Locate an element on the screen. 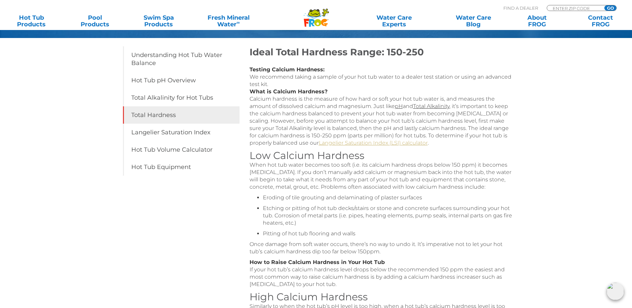  li: Pitting of hot tub flooring and walls is located at coordinates (390, 234).